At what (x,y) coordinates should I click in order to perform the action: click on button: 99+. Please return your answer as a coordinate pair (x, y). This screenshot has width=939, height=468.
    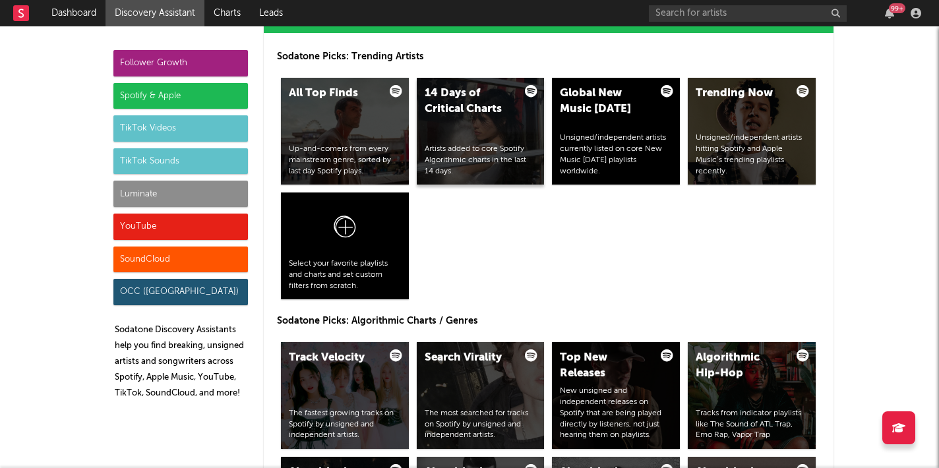
    Looking at the image, I should click on (890, 13).